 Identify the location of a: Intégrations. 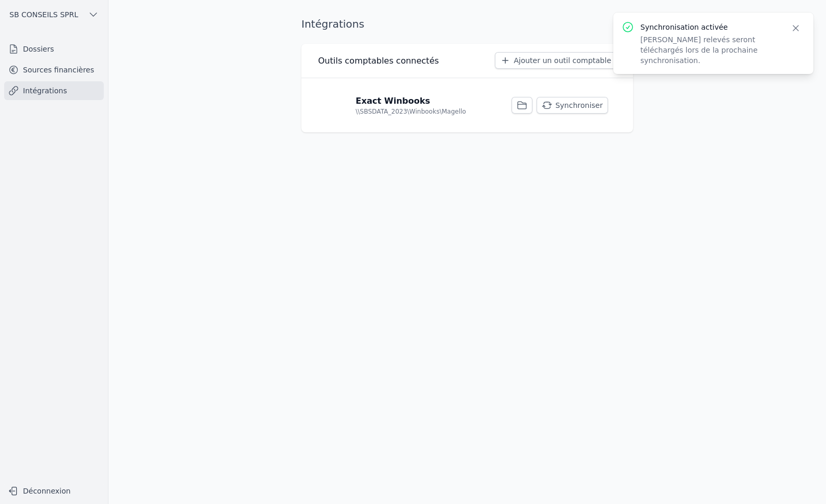
(54, 91).